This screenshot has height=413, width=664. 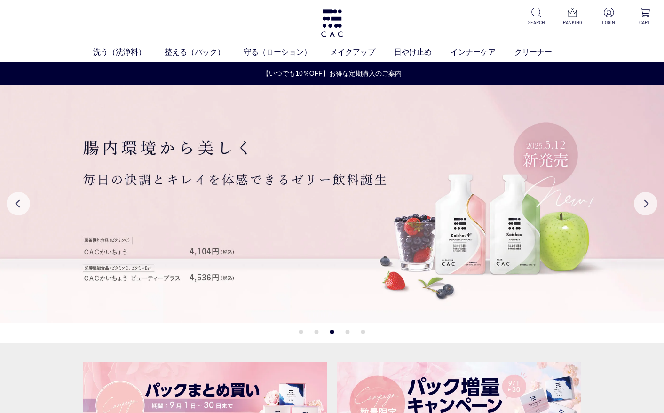 I want to click on a: LOGIN, so click(x=609, y=16).